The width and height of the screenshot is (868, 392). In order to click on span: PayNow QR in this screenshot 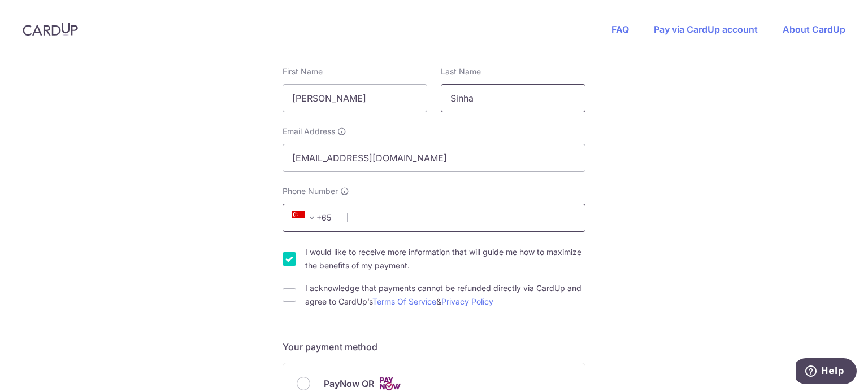, I will do `click(349, 384)`.